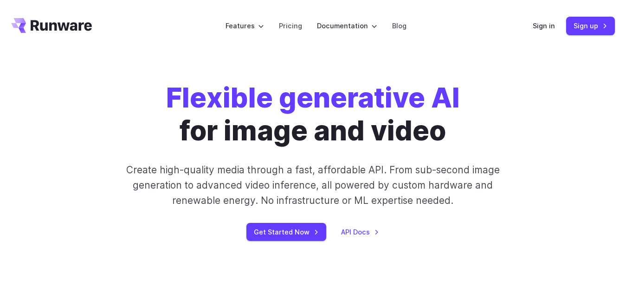 This screenshot has width=626, height=285. Describe the element at coordinates (360, 232) in the screenshot. I see `a: API Docs` at that location.